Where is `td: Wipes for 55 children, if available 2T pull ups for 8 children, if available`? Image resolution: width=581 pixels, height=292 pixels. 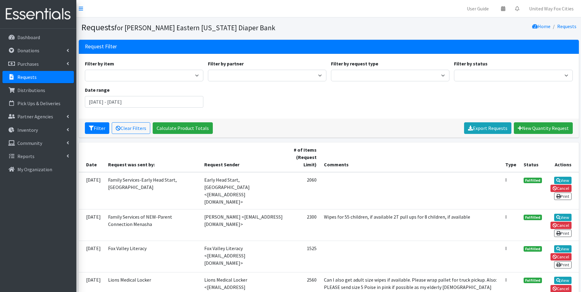
td: Wipes for 55 children, if available 2T pull ups for 8 children, if available is located at coordinates (411, 224).